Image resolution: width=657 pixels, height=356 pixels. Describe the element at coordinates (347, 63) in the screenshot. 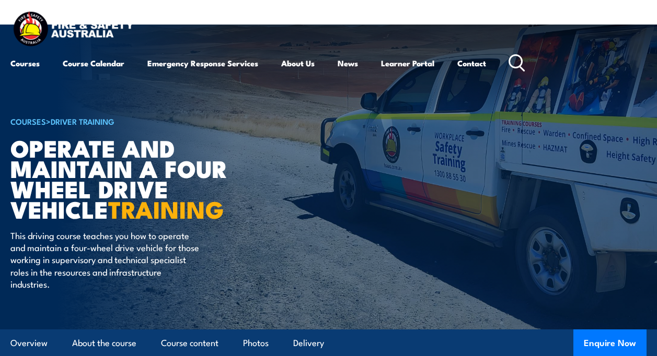

I see `a: News` at that location.